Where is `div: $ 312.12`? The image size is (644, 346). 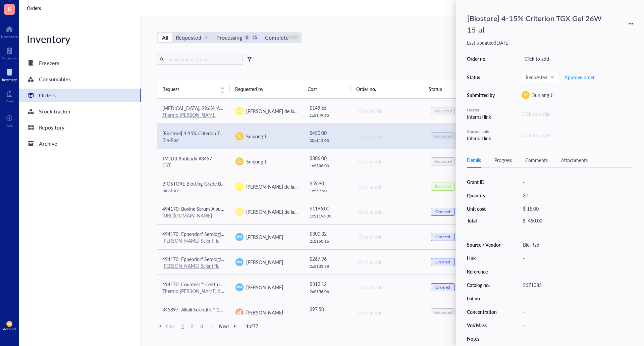 div: $ 312.12 is located at coordinates (329, 284).